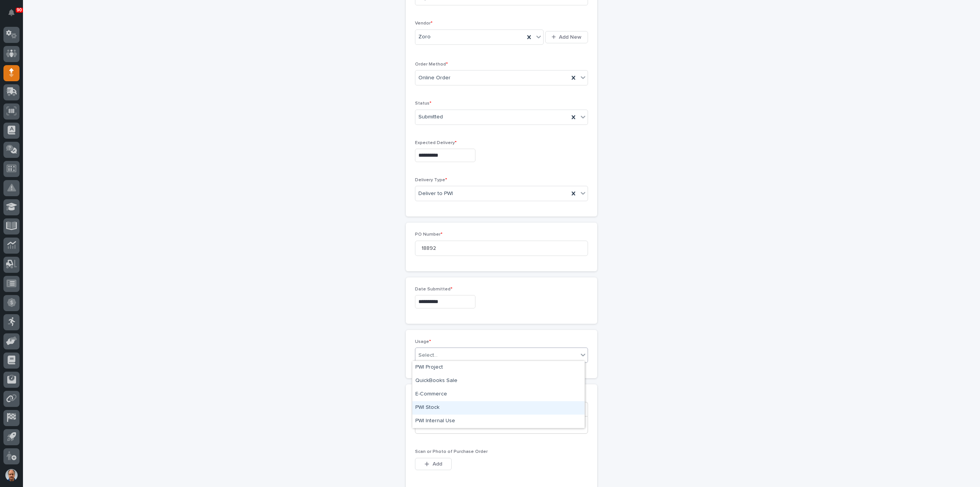 The image size is (980, 487). Describe the element at coordinates (498, 421) in the screenshot. I see `div: PWI Internal Use` at that location.